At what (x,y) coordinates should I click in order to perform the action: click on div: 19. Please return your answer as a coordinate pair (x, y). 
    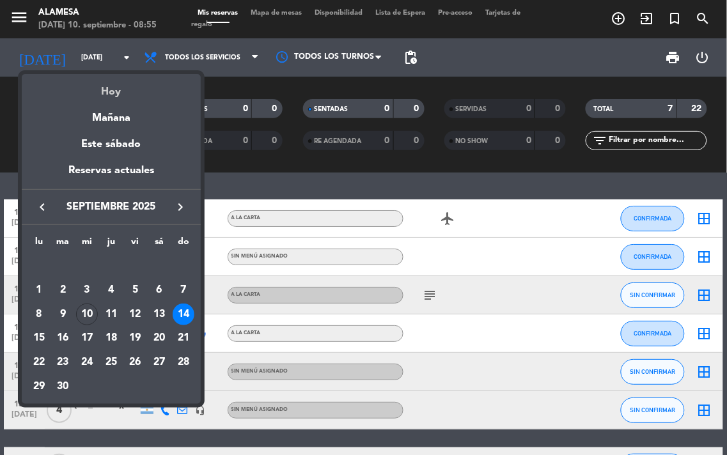
    Looking at the image, I should click on (135, 338).